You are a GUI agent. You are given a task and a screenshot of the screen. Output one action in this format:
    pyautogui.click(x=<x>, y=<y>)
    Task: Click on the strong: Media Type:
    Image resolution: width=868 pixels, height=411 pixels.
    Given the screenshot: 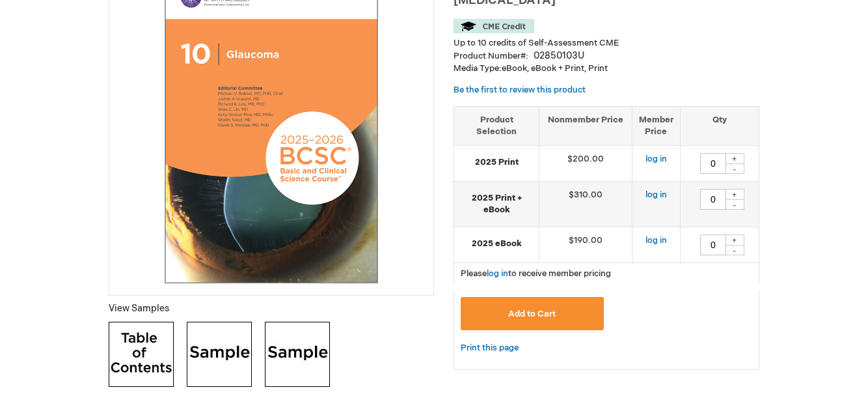 What is the action you would take?
    pyautogui.click(x=477, y=68)
    